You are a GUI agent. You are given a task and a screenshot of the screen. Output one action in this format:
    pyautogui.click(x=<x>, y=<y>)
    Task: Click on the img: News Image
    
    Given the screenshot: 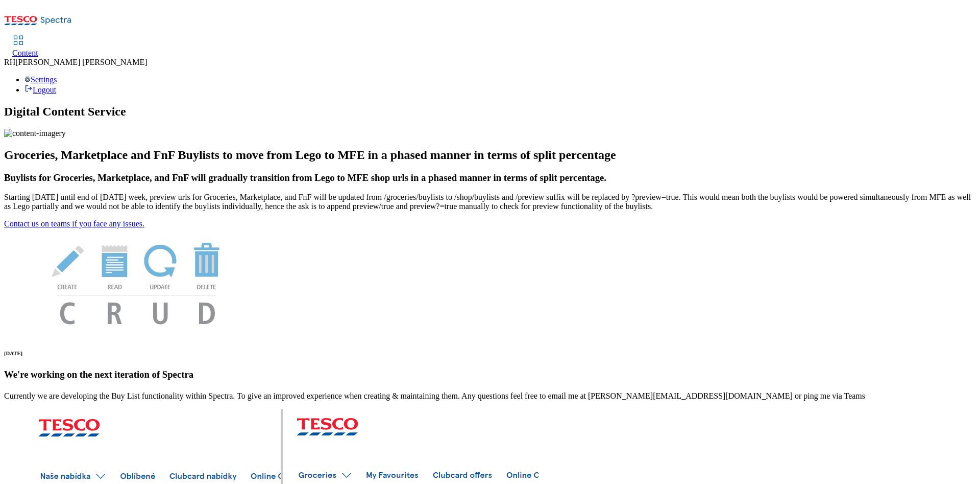 What is the action you would take?
    pyautogui.click(x=136, y=281)
    